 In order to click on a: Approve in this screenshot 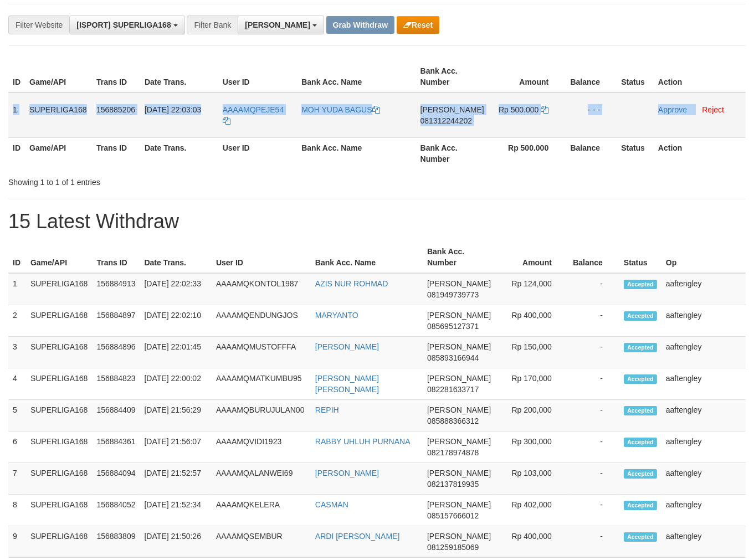, I will do `click(673, 110)`.